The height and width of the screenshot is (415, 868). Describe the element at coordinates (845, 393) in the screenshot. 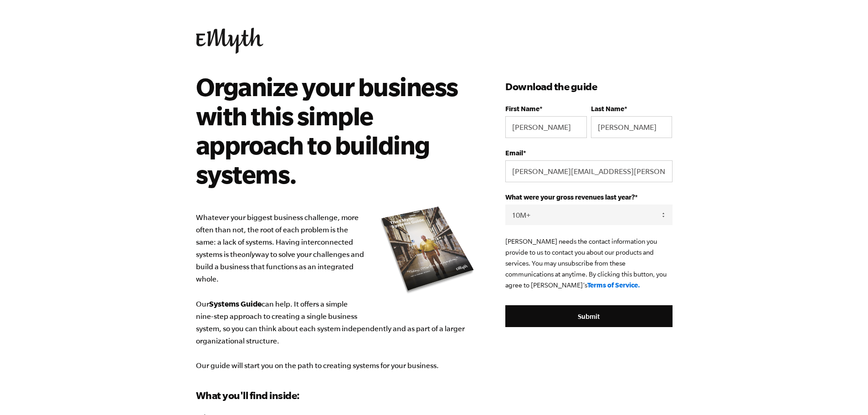

I see `div: Chat Widget` at that location.